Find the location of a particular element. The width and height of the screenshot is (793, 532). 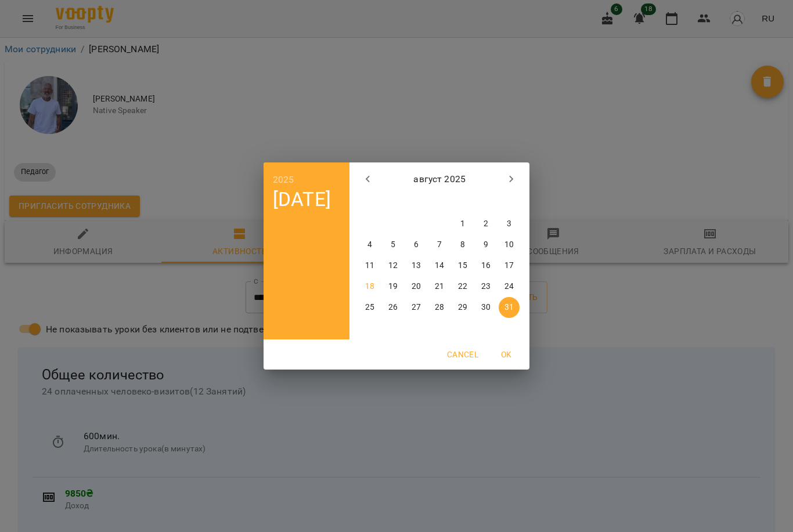

p: 16 is located at coordinates (486, 266).